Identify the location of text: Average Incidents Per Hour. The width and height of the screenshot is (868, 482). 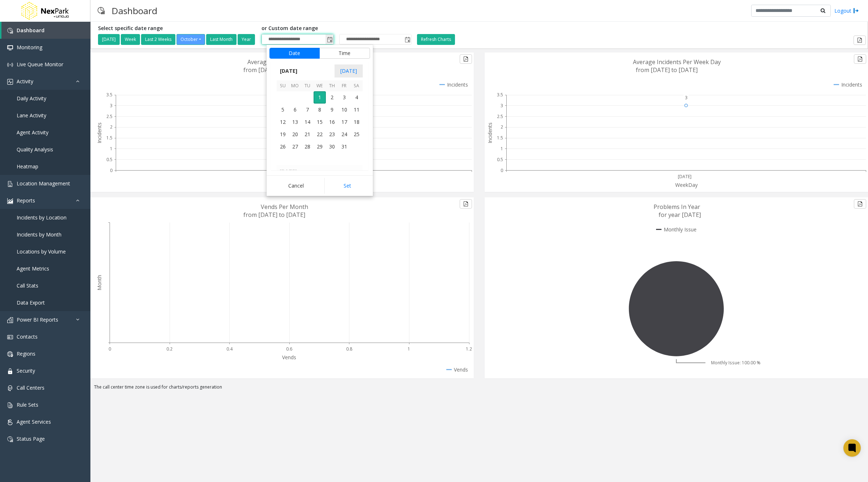
(285, 62).